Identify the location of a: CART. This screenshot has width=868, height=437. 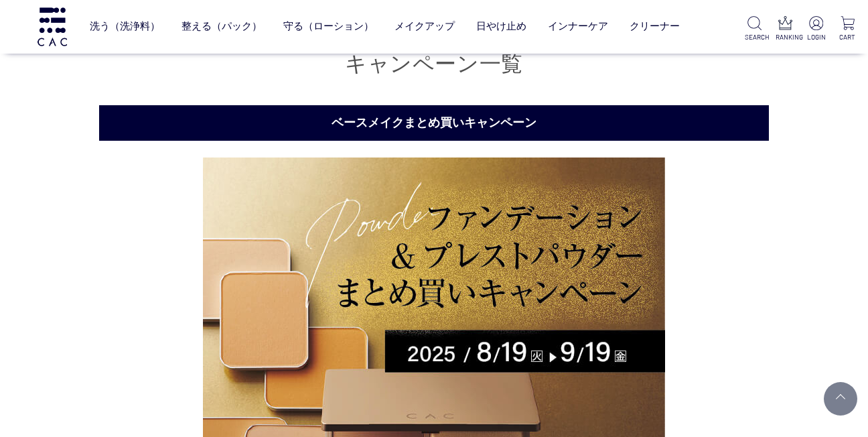
(848, 29).